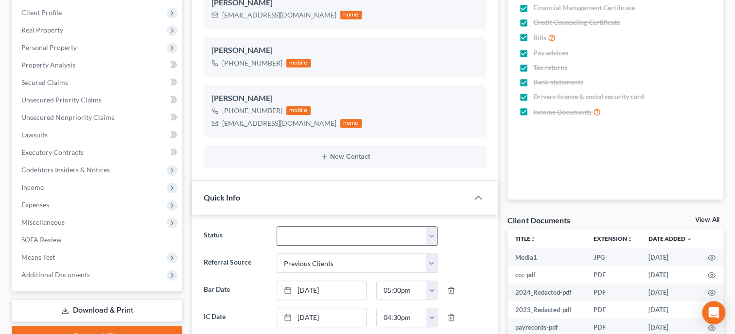 Image resolution: width=735 pixels, height=334 pixels. What do you see at coordinates (48, 65) in the screenshot?
I see `span: Property Analysis` at bounding box center [48, 65].